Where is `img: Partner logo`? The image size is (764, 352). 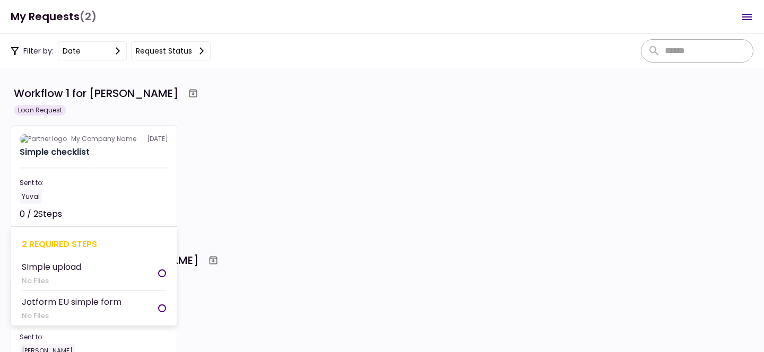 img: Partner logo is located at coordinates (43, 139).